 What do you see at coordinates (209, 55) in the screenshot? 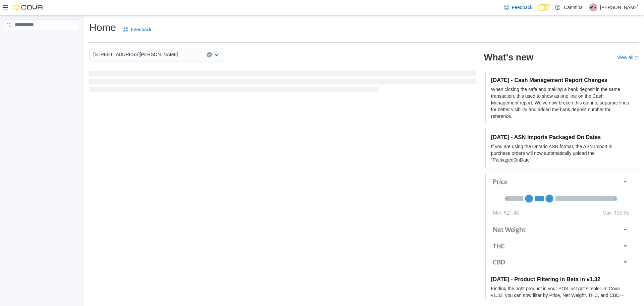
I see `button: Clear input` at bounding box center [209, 55].